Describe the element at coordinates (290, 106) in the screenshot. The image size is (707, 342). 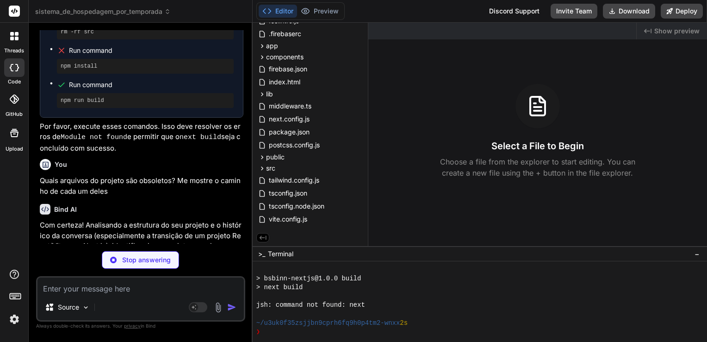
I see `span: middleware.ts` at that location.